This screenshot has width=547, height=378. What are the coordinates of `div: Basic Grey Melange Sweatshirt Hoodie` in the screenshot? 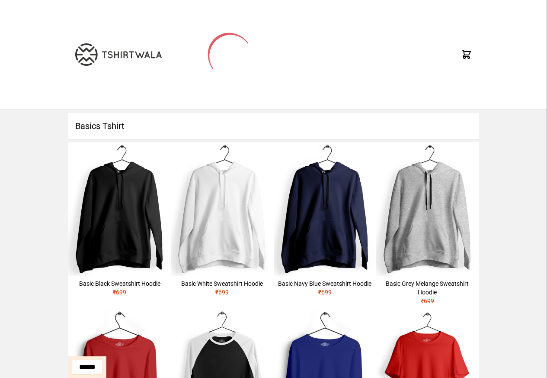 It's located at (428, 288).